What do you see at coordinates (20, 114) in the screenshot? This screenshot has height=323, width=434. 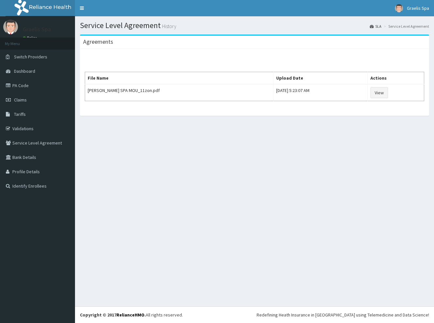 I see `span: Tariffs` at bounding box center [20, 114].